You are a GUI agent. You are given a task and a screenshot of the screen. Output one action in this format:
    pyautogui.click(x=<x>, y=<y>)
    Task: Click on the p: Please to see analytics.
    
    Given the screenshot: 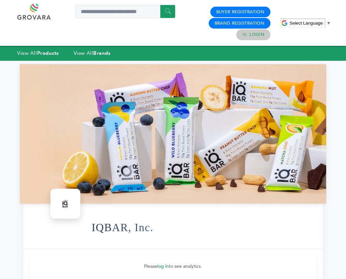 What is the action you would take?
    pyautogui.click(x=173, y=266)
    